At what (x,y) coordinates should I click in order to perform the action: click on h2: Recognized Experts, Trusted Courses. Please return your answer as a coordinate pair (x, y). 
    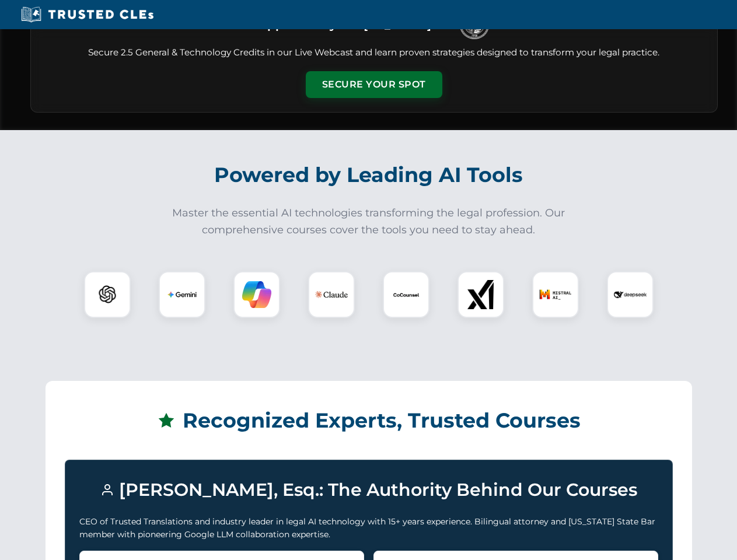
    Looking at the image, I should click on (369, 421).